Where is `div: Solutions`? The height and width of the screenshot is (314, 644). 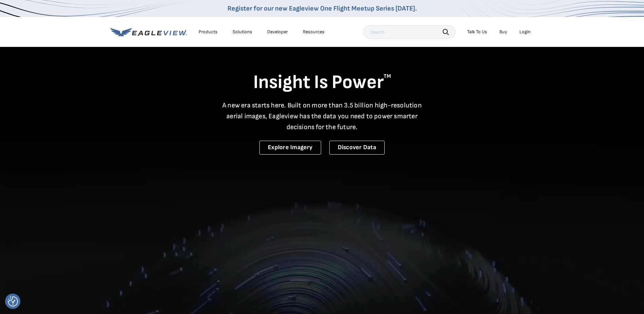
div: Solutions is located at coordinates (242, 32).